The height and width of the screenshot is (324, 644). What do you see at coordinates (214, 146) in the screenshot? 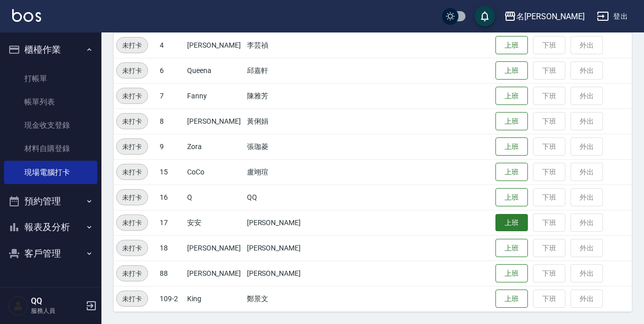
I see `td: Zora` at bounding box center [214, 146].